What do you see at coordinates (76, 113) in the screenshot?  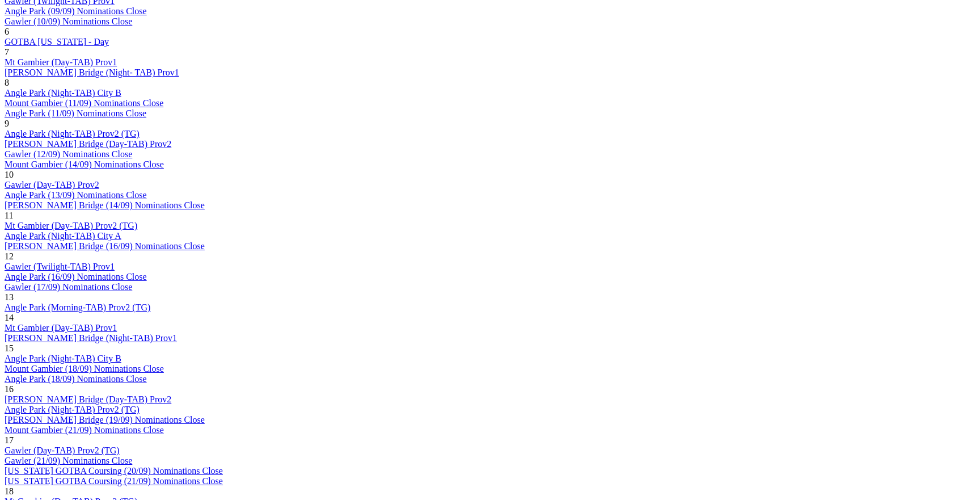 I see `a: Angle Park (11/09) Nominations Close` at bounding box center [76, 113].